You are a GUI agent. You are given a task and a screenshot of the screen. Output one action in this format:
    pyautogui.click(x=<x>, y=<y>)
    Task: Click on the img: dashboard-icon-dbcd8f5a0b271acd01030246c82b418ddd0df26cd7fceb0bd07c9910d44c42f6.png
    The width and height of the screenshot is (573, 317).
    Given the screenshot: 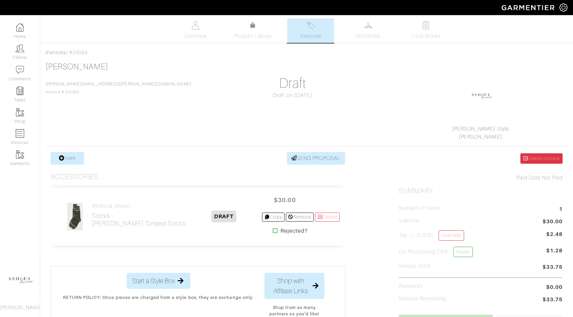 What is the action you would take?
    pyautogui.click(x=20, y=27)
    